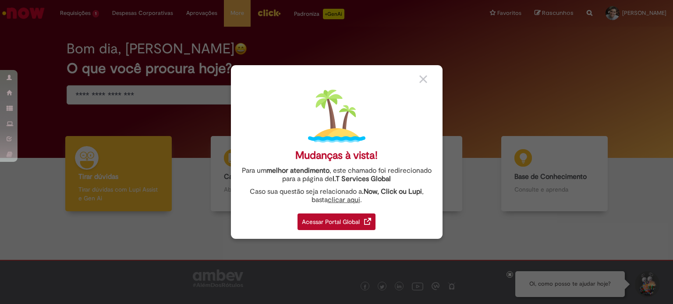  What do you see at coordinates (344, 198) in the screenshot?
I see `a: clicar aqui` at bounding box center [344, 198].